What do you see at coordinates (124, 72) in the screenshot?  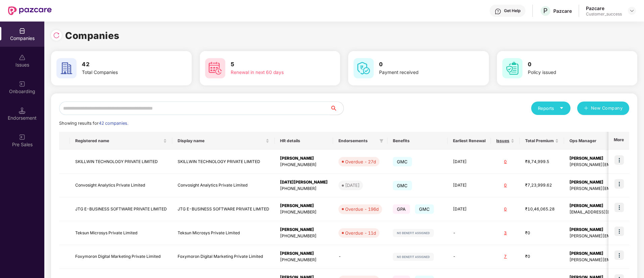 I see `div: Total Companies` at bounding box center [124, 72].